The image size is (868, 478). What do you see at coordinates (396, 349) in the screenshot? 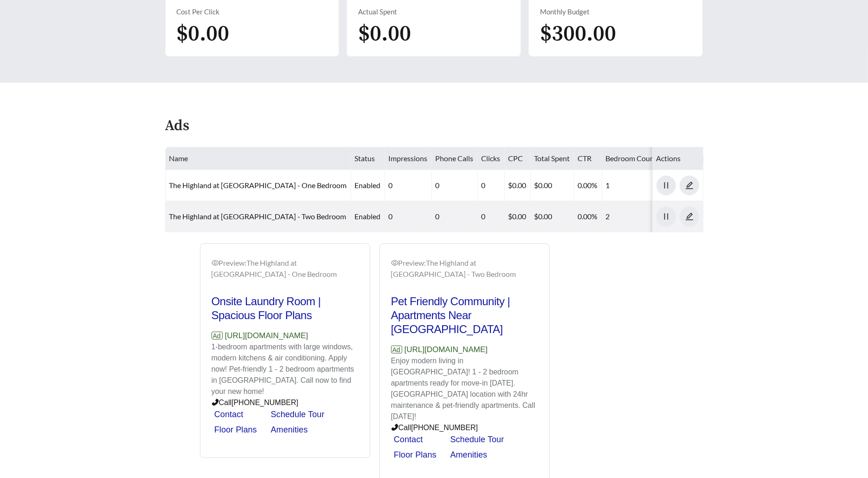
I see `span: Ad` at bounding box center [396, 349].